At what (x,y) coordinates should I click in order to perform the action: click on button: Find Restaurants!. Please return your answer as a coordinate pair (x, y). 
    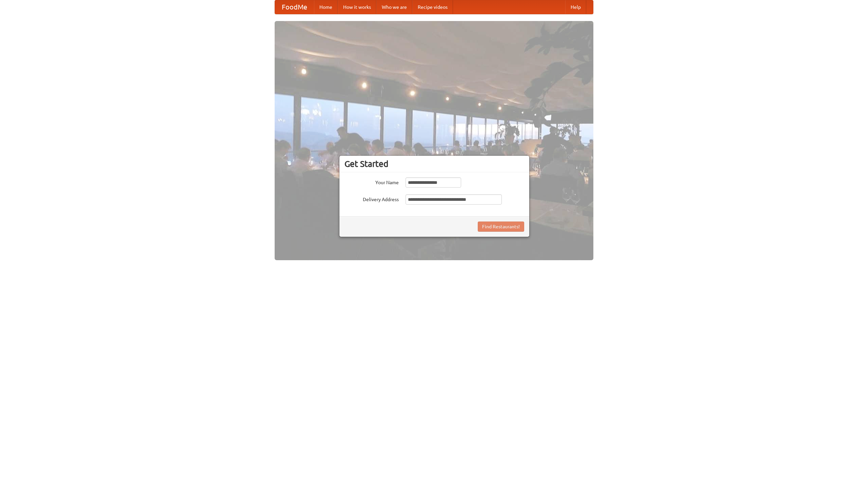
    Looking at the image, I should click on (501, 227).